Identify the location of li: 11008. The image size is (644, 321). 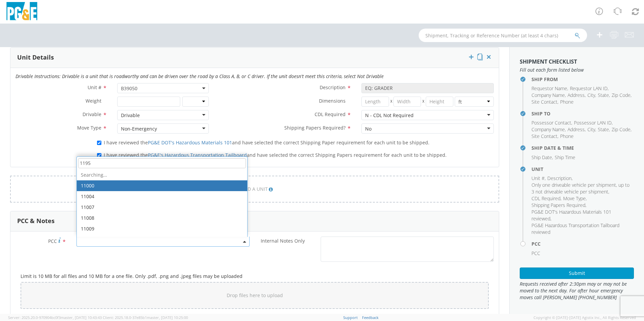
(162, 218).